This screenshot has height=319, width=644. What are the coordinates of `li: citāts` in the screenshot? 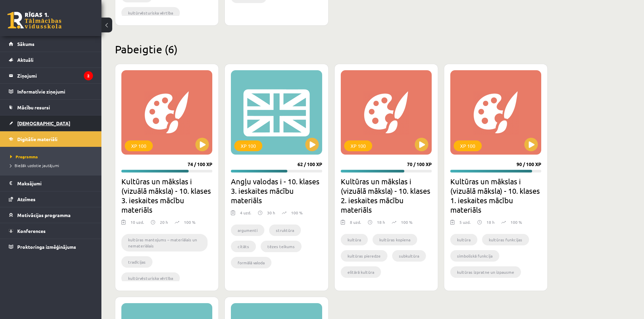 It's located at (243, 247).